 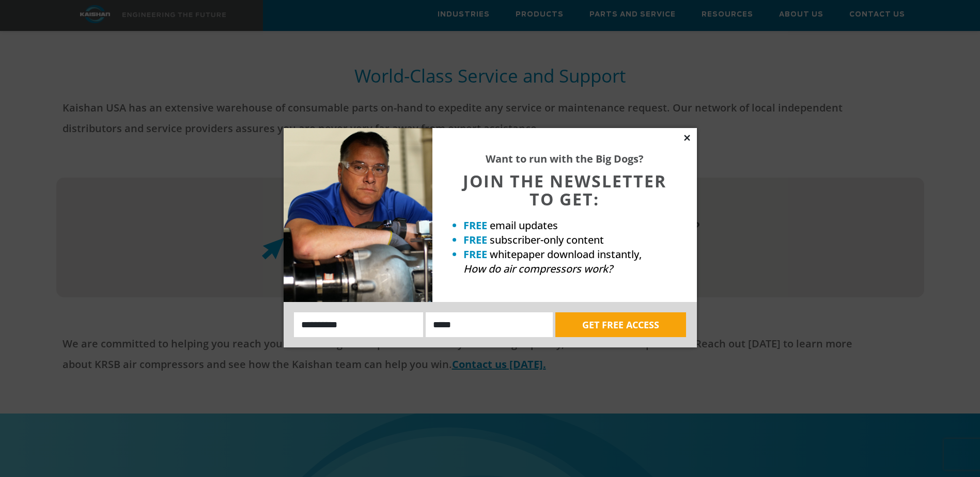 What do you see at coordinates (547, 240) in the screenshot?
I see `span: subscriber-only content` at bounding box center [547, 240].